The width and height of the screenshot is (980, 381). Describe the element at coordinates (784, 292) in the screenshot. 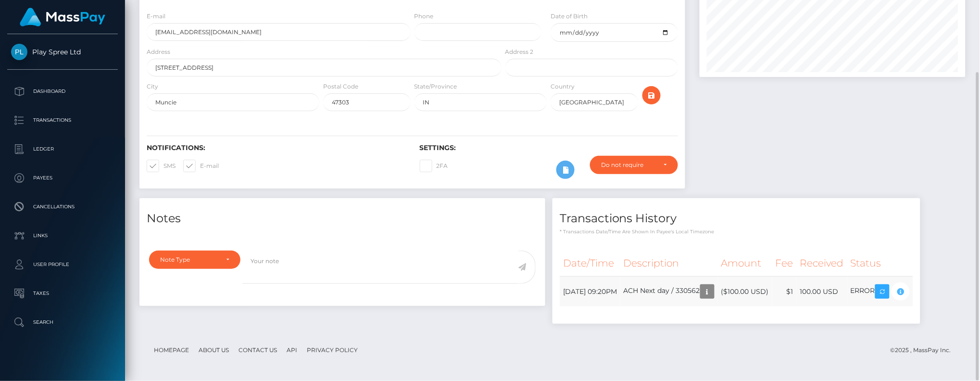

I see `td: $1` at that location.